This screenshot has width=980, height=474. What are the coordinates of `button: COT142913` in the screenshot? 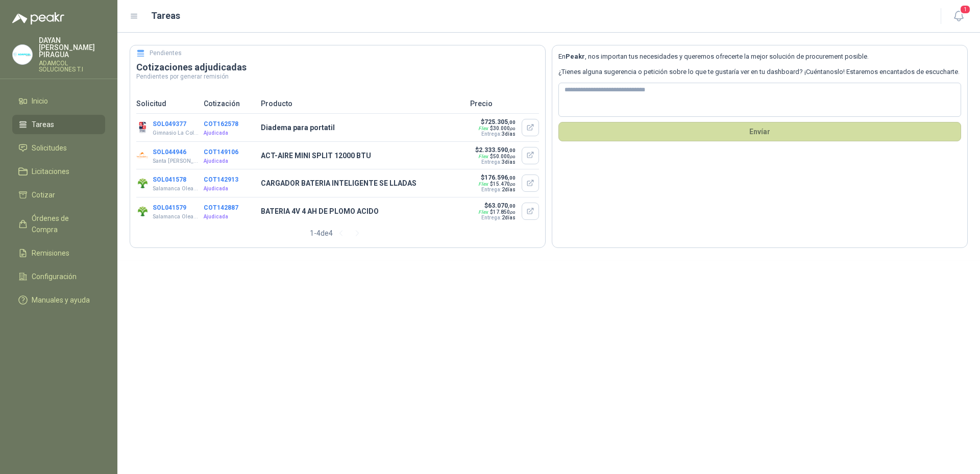 It's located at (221, 180).